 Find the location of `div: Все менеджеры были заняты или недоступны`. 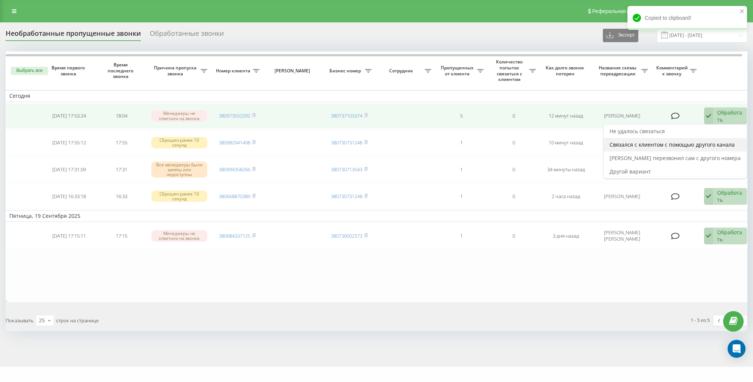

div: Все менеджеры были заняты или недоступны is located at coordinates (179, 170).